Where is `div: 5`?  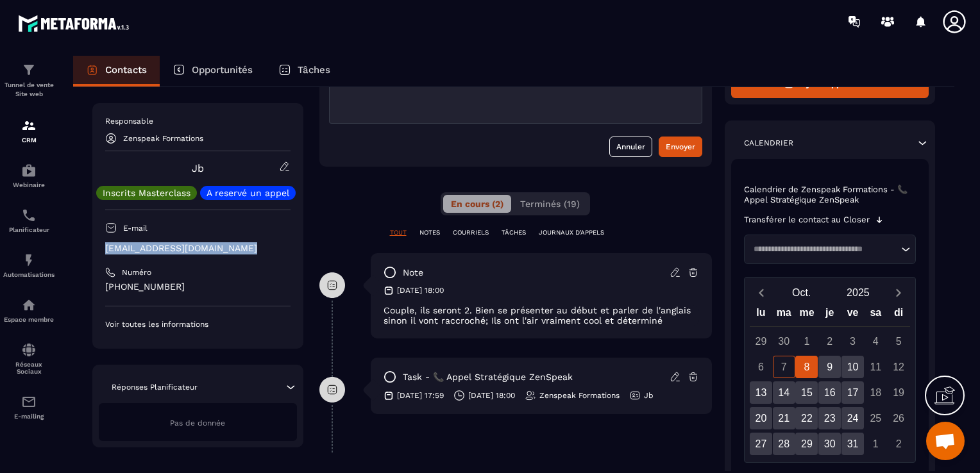
div: 5 is located at coordinates (899, 342).